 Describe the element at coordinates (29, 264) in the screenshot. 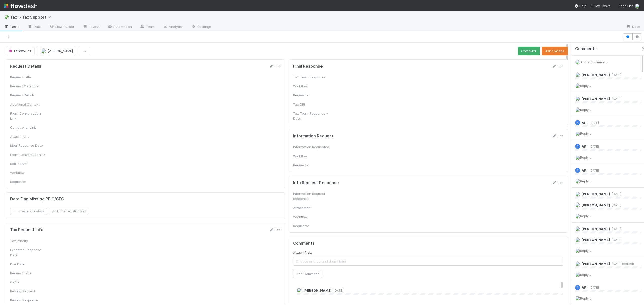

I see `div: Due Date` at that location.